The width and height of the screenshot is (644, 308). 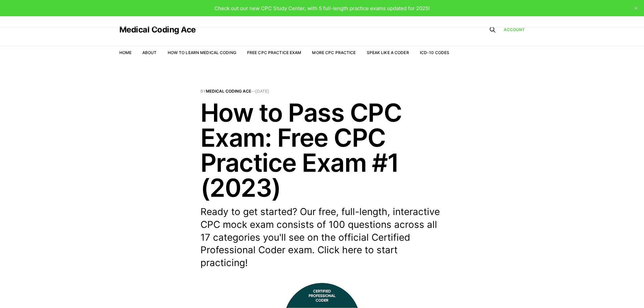 I want to click on a: Speak Like a Coder, so click(x=388, y=52).